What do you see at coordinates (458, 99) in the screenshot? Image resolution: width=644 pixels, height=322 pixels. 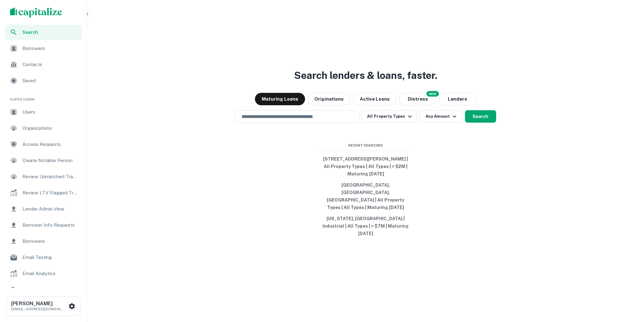 I see `button: Lenders` at bounding box center [458, 99].